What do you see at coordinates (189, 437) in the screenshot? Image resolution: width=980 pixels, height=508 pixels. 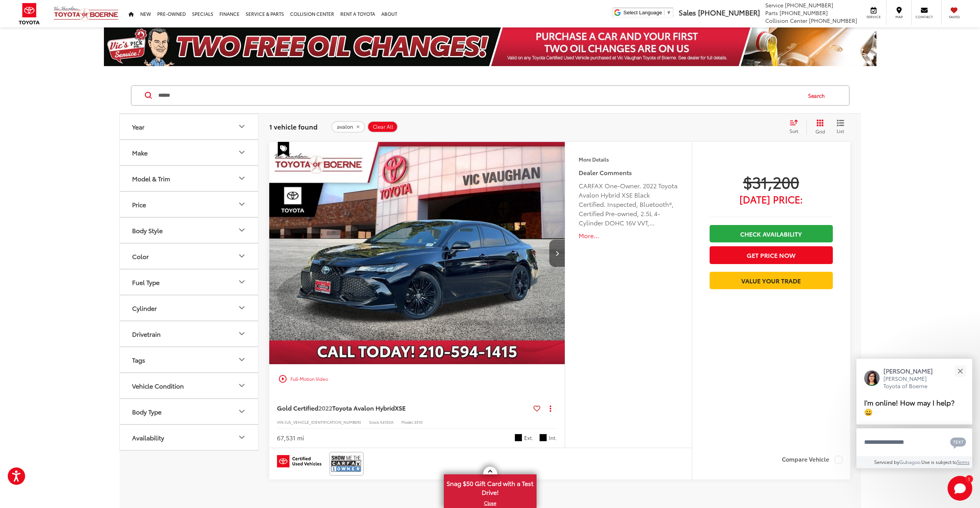 I see `button: AvailabilityAvailability` at bounding box center [189, 437].